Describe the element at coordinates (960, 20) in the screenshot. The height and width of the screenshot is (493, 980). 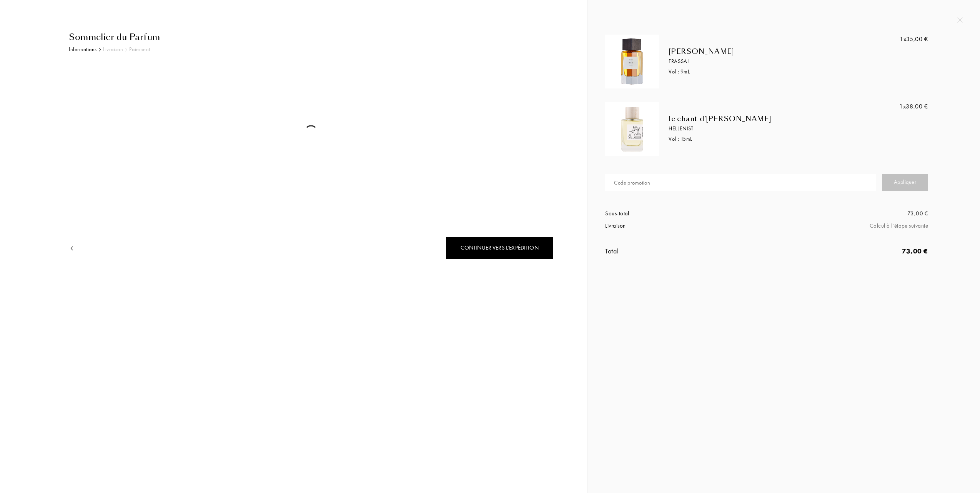
I see `img: quit_onboard.svg` at that location.